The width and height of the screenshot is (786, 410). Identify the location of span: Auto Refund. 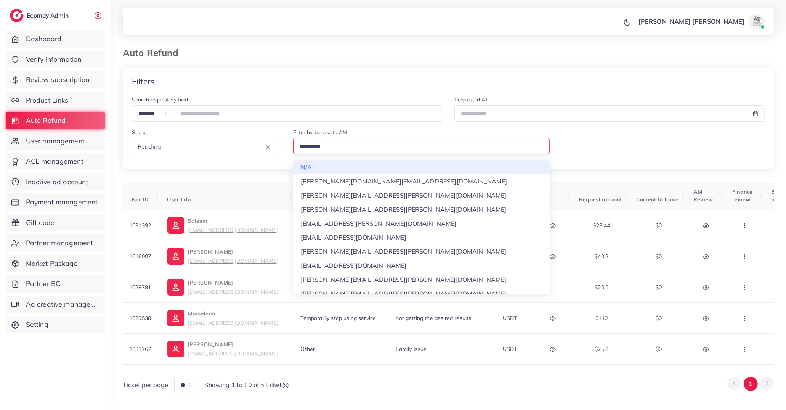
(46, 121).